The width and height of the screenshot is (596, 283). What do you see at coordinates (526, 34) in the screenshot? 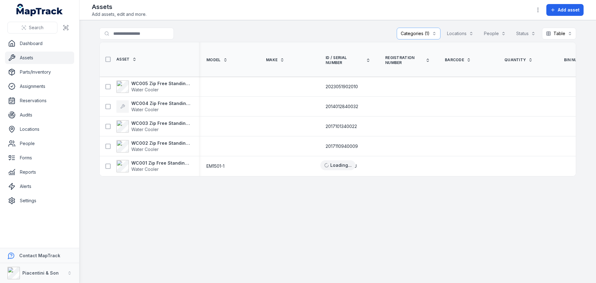
I see `button: Status` at bounding box center [526, 34].